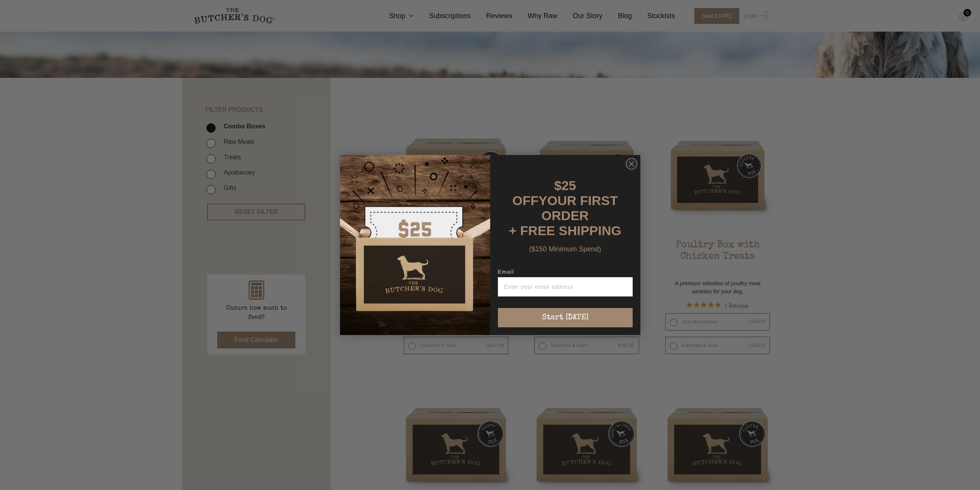 The height and width of the screenshot is (490, 980). What do you see at coordinates (564, 249) in the screenshot?
I see `span: ($150 Minimum Spend)` at bounding box center [564, 249].